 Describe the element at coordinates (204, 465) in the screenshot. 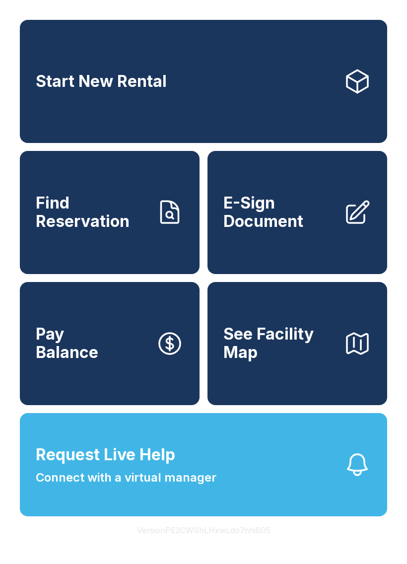

I see `button: Request Live HelpConnect with a virtual manager` at that location.